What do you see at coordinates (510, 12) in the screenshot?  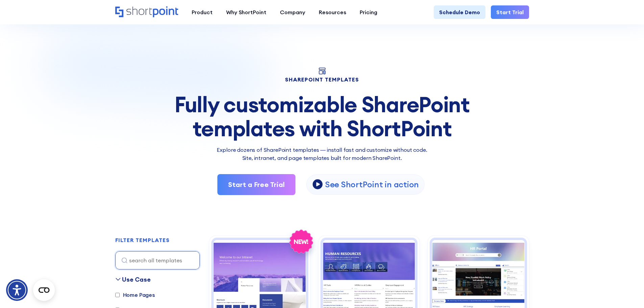 I see `a: Start Trial` at bounding box center [510, 12].